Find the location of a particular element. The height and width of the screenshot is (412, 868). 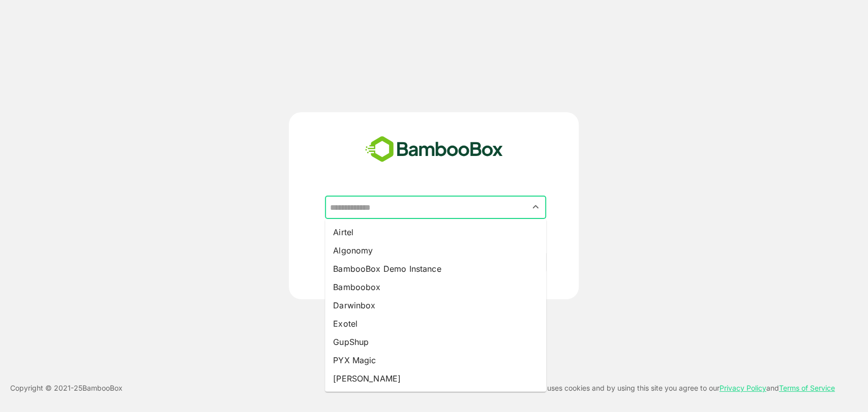

li: Algonomy is located at coordinates (435, 250).